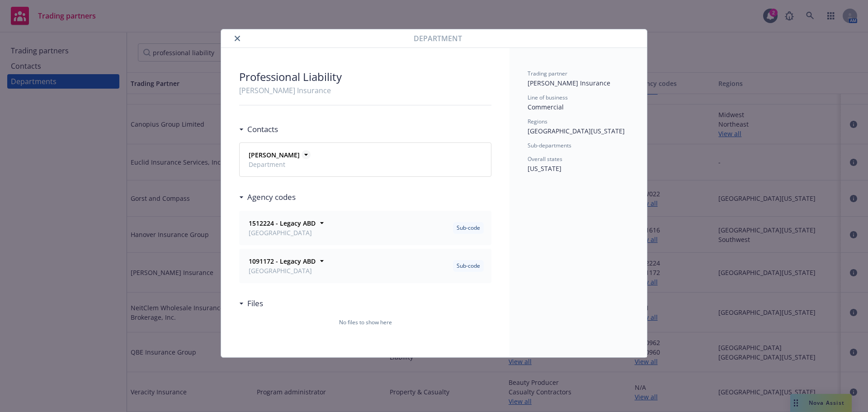 The height and width of the screenshot is (412, 868). What do you see at coordinates (545, 159) in the screenshot?
I see `span: Overall states` at bounding box center [545, 159].